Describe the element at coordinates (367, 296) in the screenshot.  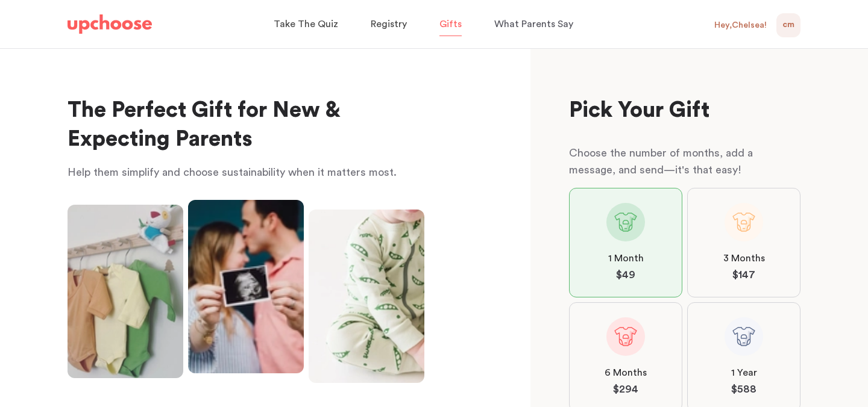
I see `img: baby wearing adorable romper from UpChoose` at that location.